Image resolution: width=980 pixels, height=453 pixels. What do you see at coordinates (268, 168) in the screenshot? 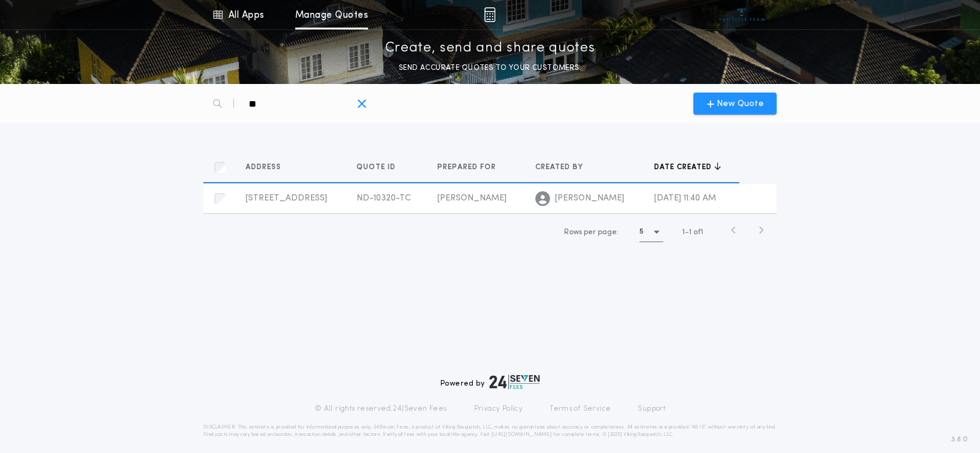
I see `button: Address` at bounding box center [268, 168].